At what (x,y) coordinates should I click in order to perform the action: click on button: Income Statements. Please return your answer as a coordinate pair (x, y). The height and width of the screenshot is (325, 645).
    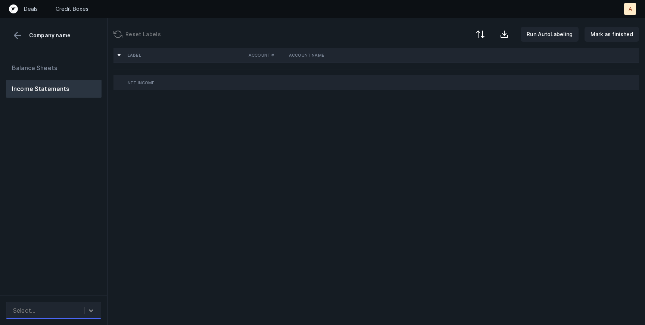
    Looking at the image, I should click on (54, 89).